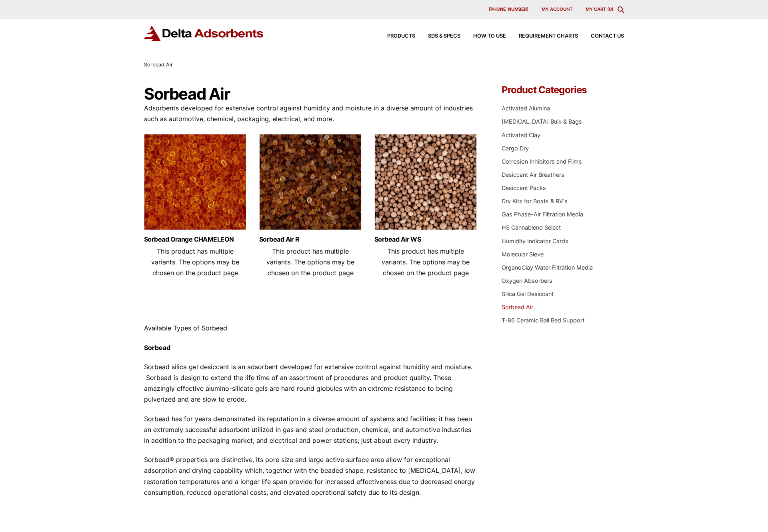 The width and height of the screenshot is (768, 532). I want to click on a: Products, so click(395, 36).